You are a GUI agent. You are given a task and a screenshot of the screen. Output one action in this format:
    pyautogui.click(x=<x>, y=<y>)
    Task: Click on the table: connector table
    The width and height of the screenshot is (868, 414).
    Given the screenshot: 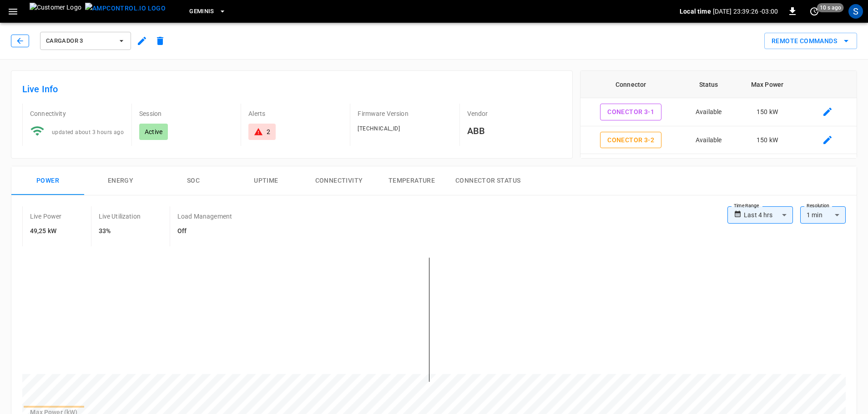 What is the action you would take?
    pyautogui.click(x=718, y=141)
    